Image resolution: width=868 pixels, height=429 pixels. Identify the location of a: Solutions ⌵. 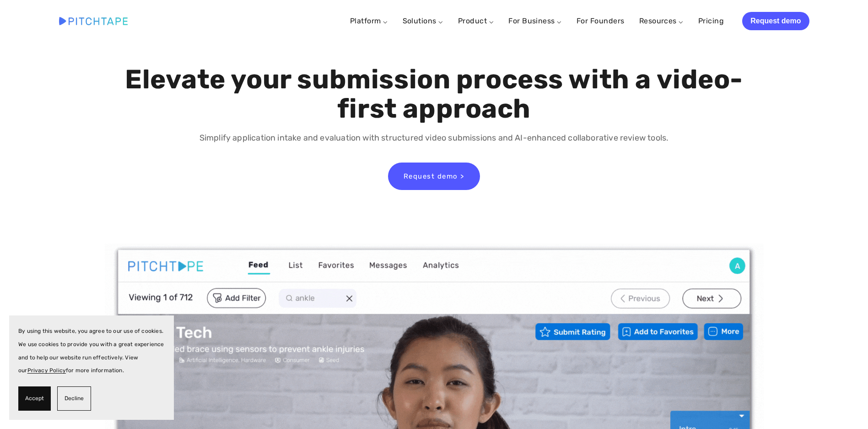
(423, 20).